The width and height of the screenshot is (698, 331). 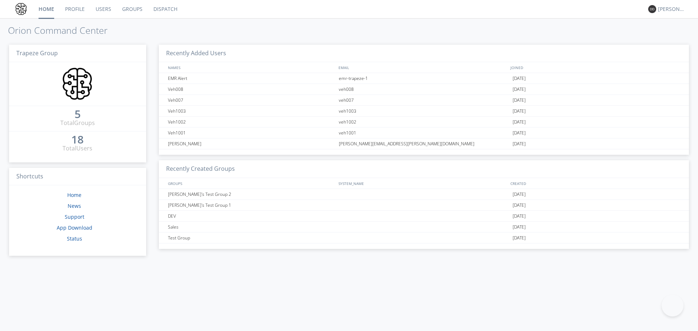 I want to click on div: veh008, so click(x=423, y=89).